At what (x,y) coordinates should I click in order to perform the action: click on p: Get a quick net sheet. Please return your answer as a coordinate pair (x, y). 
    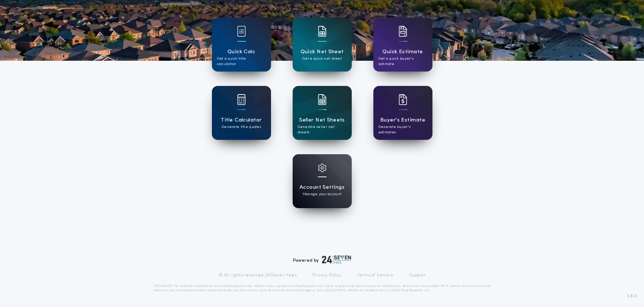
    Looking at the image, I should click on (322, 59).